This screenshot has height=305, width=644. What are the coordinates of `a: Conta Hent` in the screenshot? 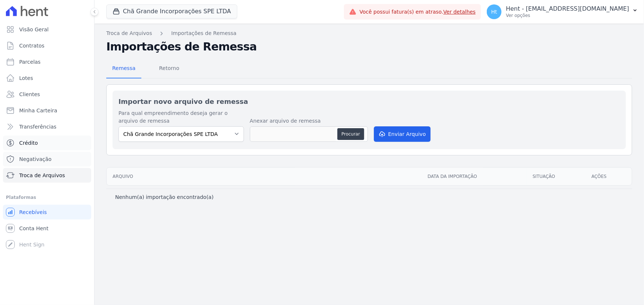 It's located at (47, 228).